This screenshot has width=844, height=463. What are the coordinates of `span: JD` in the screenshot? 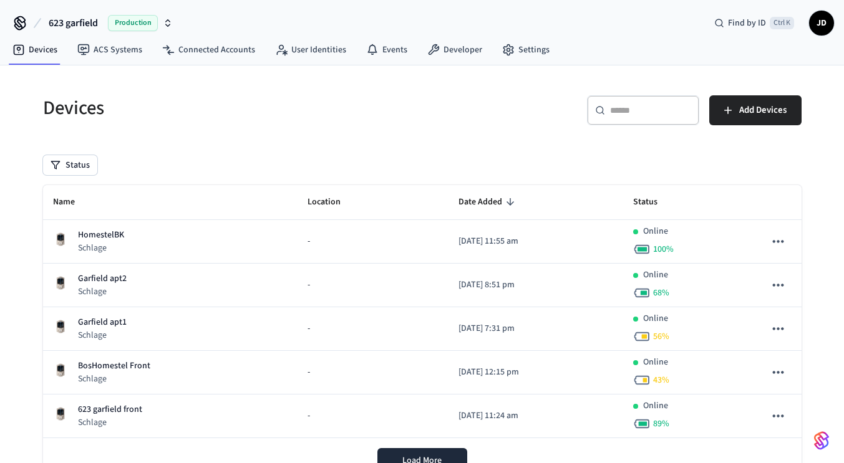 It's located at (821, 23).